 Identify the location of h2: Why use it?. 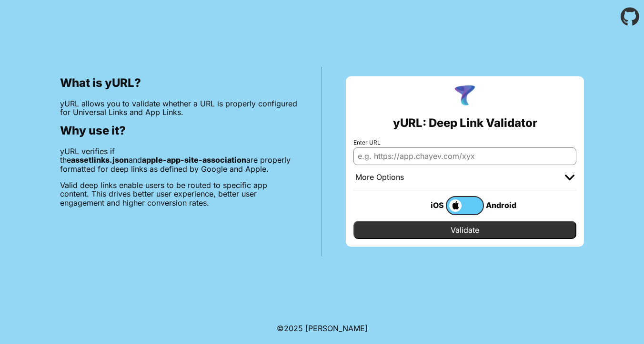
(179, 131).